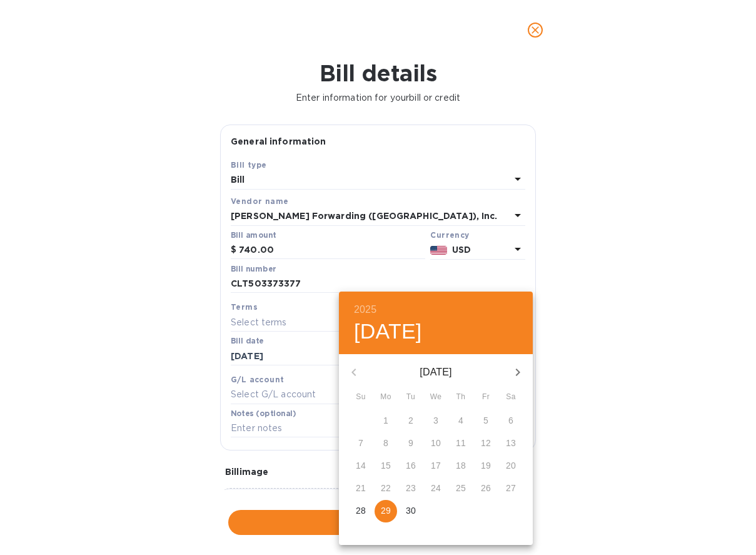  Describe the element at coordinates (461, 397) in the screenshot. I see `span: Th` at that location.